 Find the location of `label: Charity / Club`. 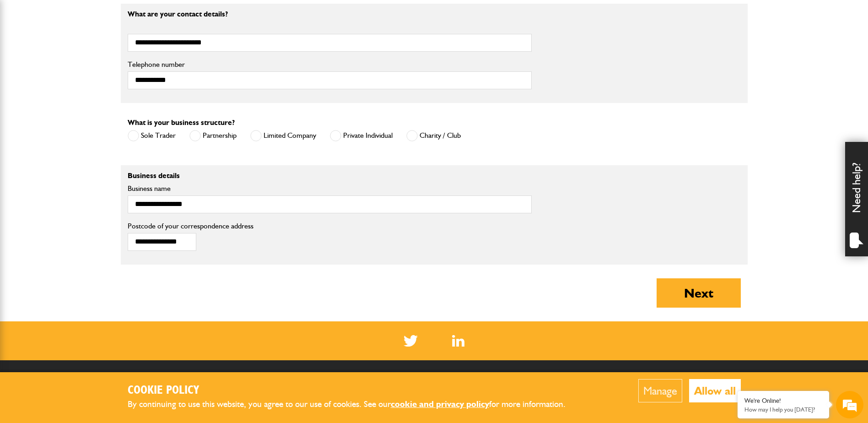

label: Charity / Club is located at coordinates (433, 136).